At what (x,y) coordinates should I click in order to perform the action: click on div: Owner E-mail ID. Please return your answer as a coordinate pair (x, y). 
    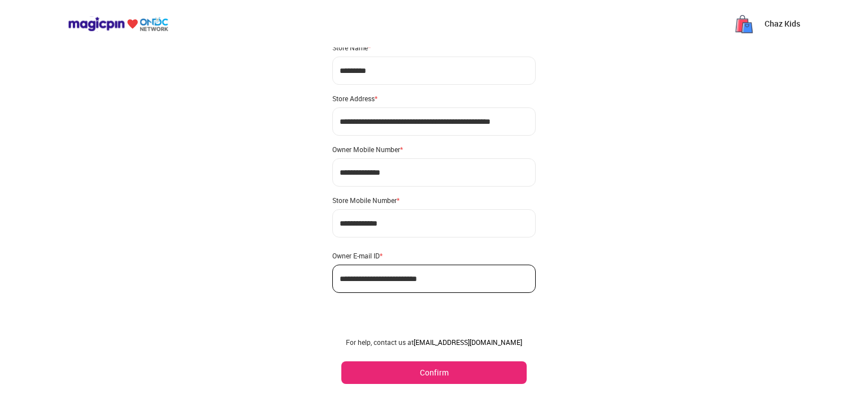
    Looking at the image, I should click on (434, 256).